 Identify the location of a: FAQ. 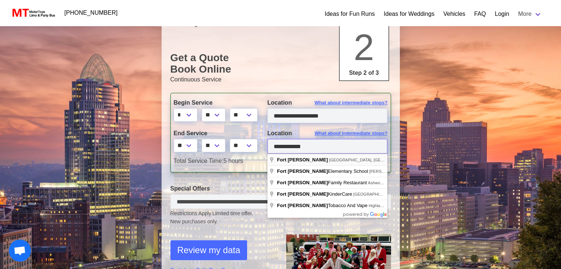
(480, 14).